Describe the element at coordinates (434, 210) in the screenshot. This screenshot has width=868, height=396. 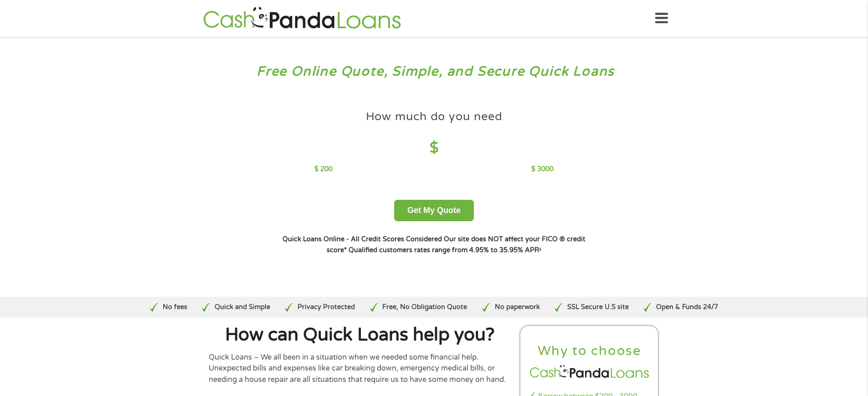
I see `button: Get My Quote` at that location.